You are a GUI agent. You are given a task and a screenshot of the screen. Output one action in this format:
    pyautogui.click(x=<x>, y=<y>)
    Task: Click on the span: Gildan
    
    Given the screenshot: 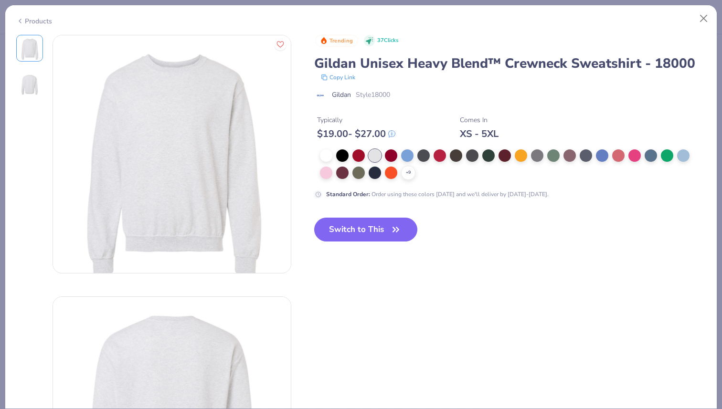 What is the action you would take?
    pyautogui.click(x=341, y=95)
    